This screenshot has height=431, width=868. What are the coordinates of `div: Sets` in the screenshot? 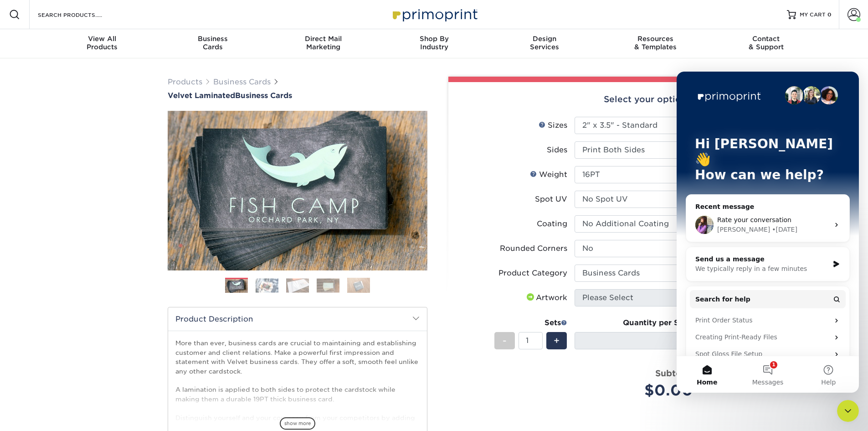 It's located at (531, 323).